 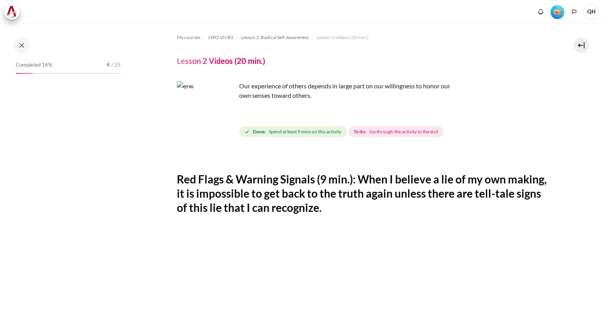 What do you see at coordinates (34, 65) in the screenshot?
I see `span: Completed 16%` at bounding box center [34, 65].